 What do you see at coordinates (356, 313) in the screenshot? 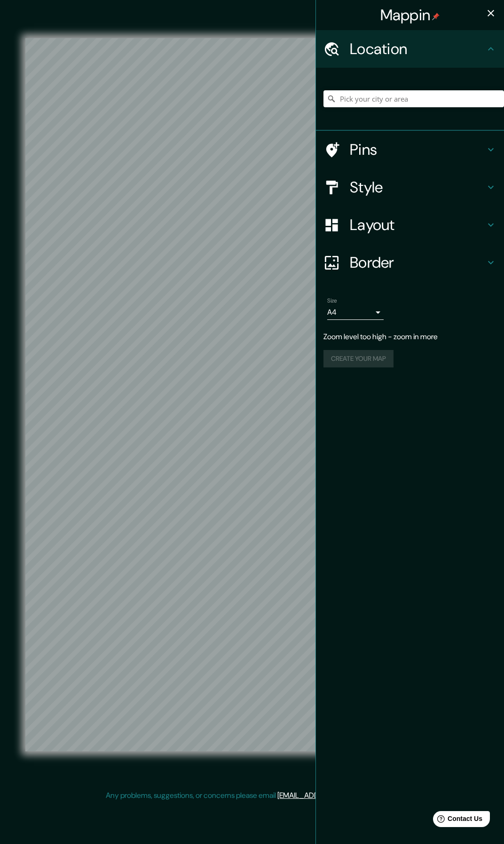
I see `div: A4` at bounding box center [356, 313].